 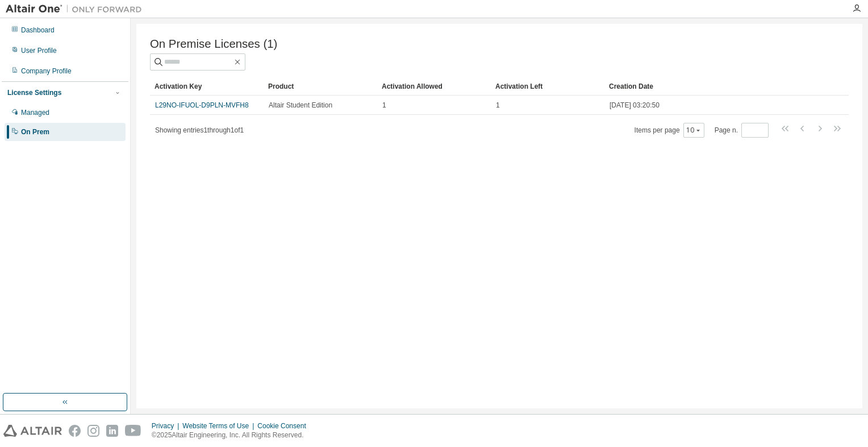 I want to click on div: Creation Date, so click(x=704, y=86).